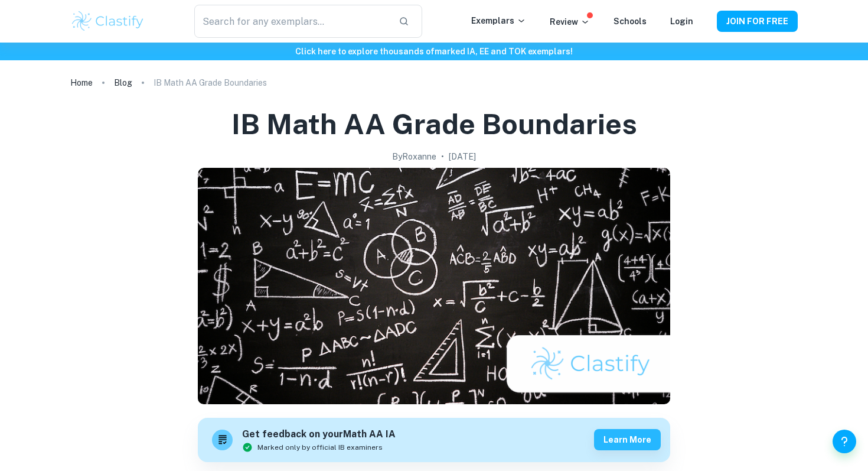  I want to click on a: Clastify logo, so click(108, 21).